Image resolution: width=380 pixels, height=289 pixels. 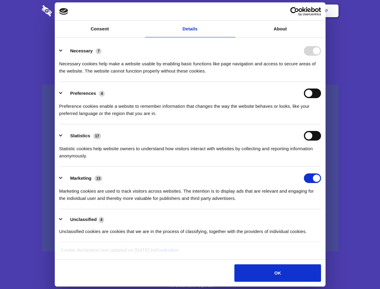 What do you see at coordinates (64, 11) in the screenshot?
I see `img: logo` at bounding box center [64, 11].